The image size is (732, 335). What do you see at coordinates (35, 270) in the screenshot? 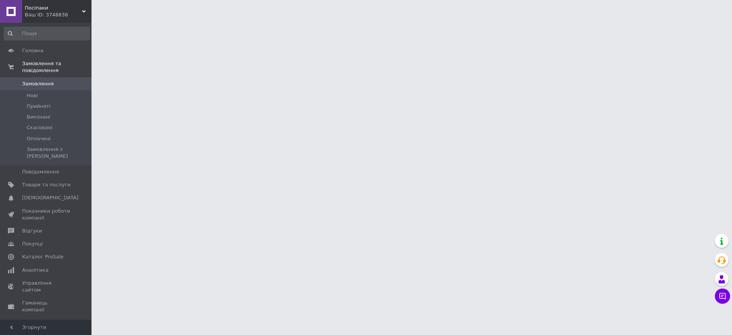
I see `span: Аналітика` at bounding box center [35, 270].